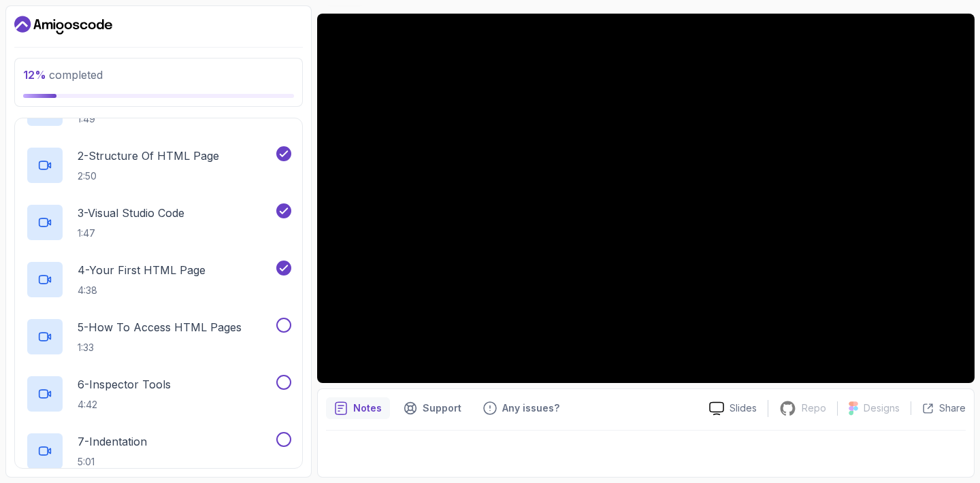 This screenshot has width=980, height=483. I want to click on p: 4:38, so click(142, 291).